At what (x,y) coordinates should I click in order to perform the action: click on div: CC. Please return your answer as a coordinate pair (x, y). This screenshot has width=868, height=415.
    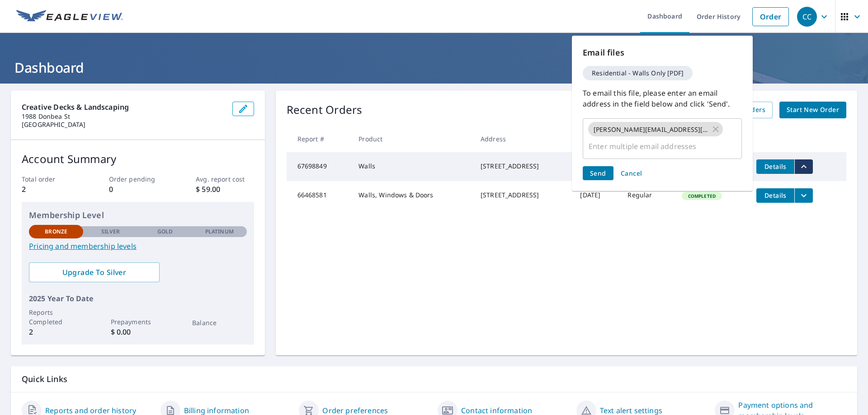
    Looking at the image, I should click on (807, 17).